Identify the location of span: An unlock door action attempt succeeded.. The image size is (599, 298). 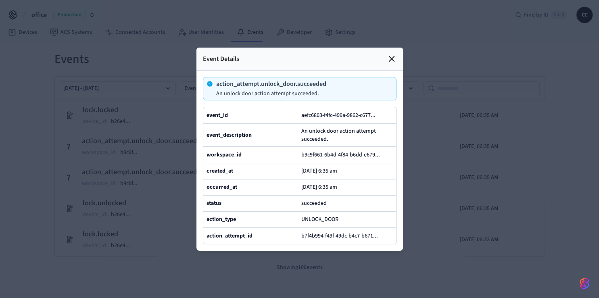
(347, 135).